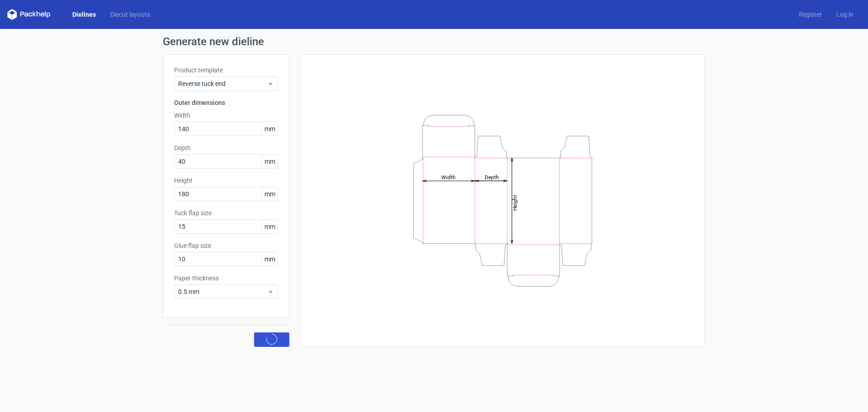 Image resolution: width=868 pixels, height=412 pixels. What do you see at coordinates (226, 181) in the screenshot?
I see `label: Height` at bounding box center [226, 181].